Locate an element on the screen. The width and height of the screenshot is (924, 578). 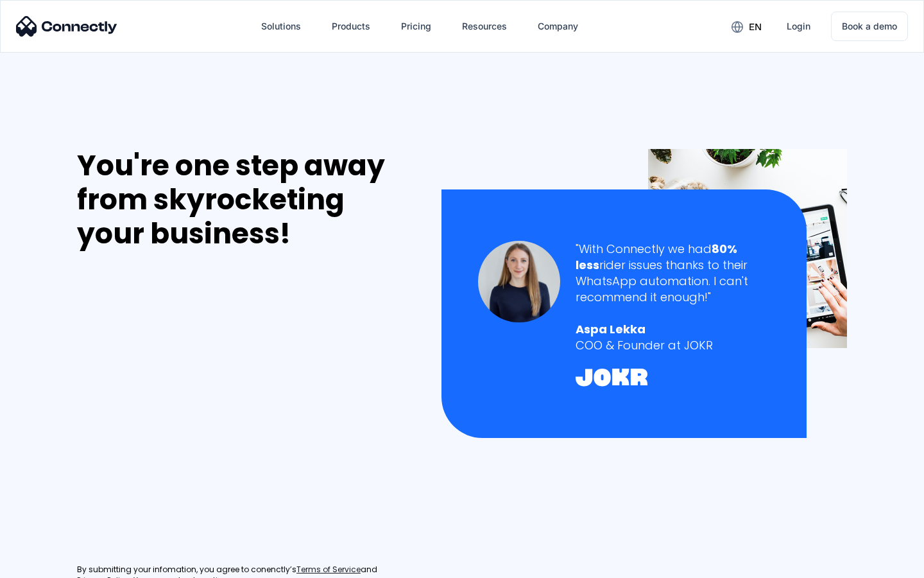
a: Book a demo is located at coordinates (869, 26).